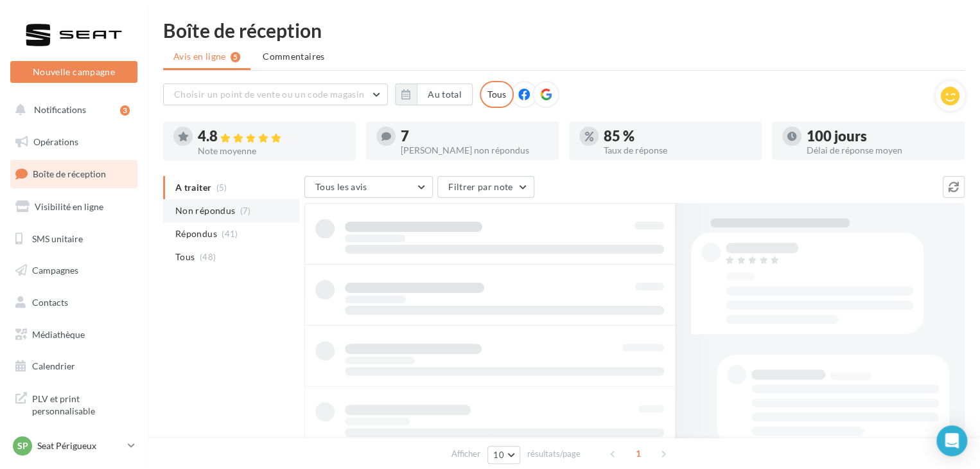 Image resolution: width=980 pixels, height=469 pixels. I want to click on span: SMS unitaire, so click(57, 238).